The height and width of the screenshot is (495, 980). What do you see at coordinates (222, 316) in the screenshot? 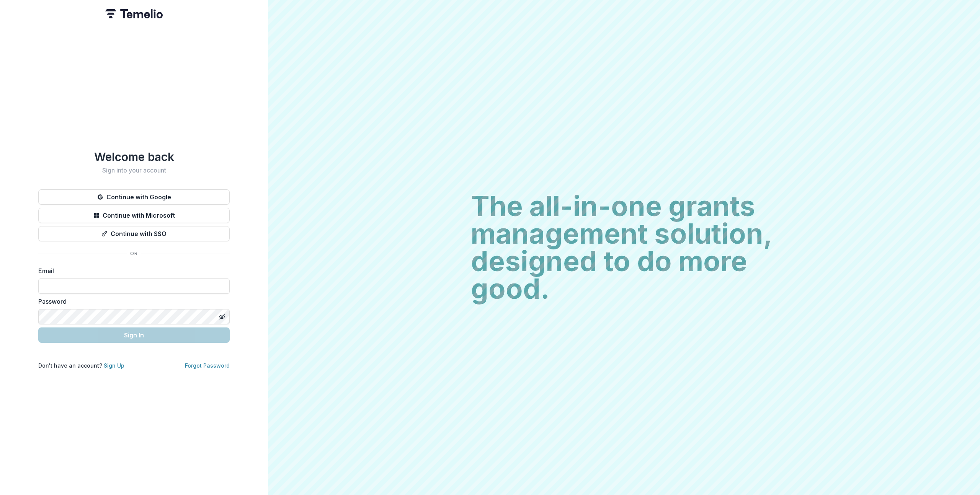
I see `button: Toggle password visibility` at bounding box center [222, 316].